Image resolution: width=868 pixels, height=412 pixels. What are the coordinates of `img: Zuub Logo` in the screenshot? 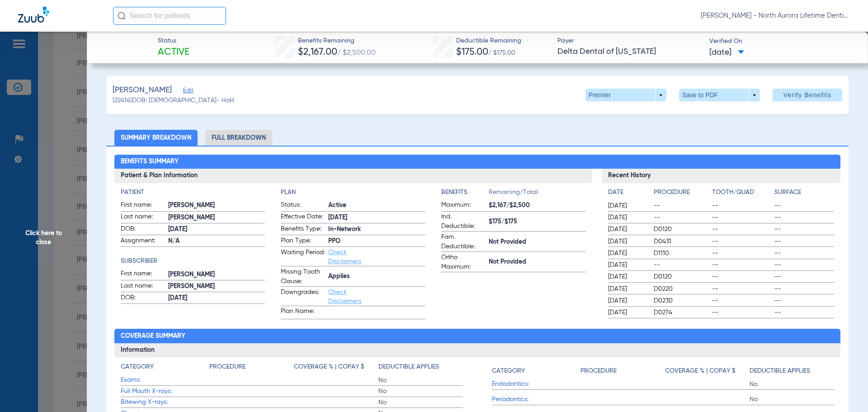 It's located at (33, 14).